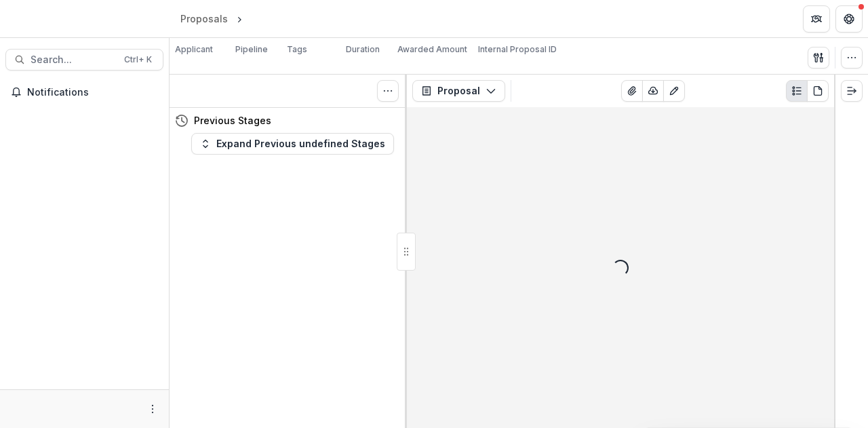  Describe the element at coordinates (818, 91) in the screenshot. I see `button: PDF view` at that location.